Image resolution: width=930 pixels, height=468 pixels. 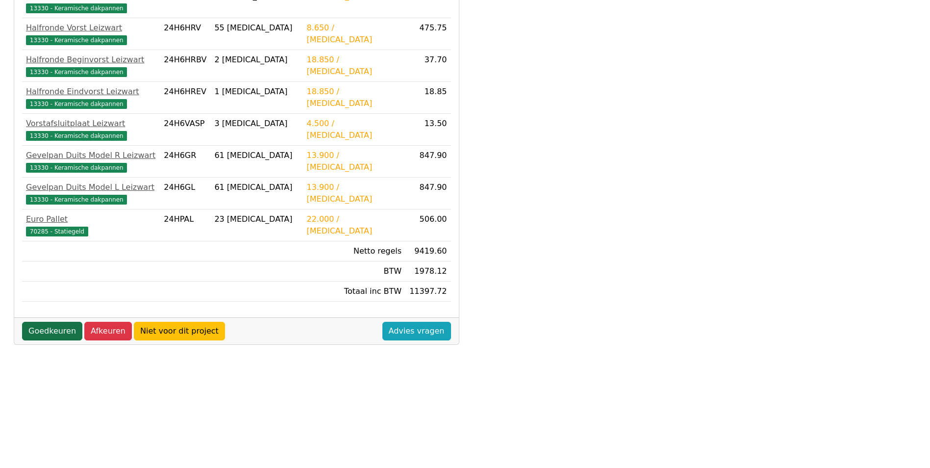 What do you see at coordinates (91, 187) in the screenshot?
I see `div: Gevelpan Duits Model L Leizwart` at bounding box center [91, 187].